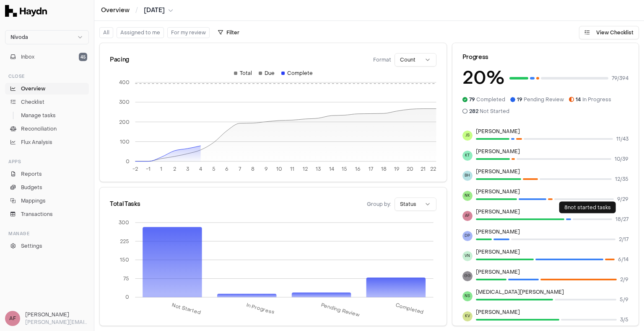 Image resolution: width=644 pixels, height=331 pixels. What do you see at coordinates (483, 78) in the screenshot?
I see `h3: 20 %` at bounding box center [483, 78].